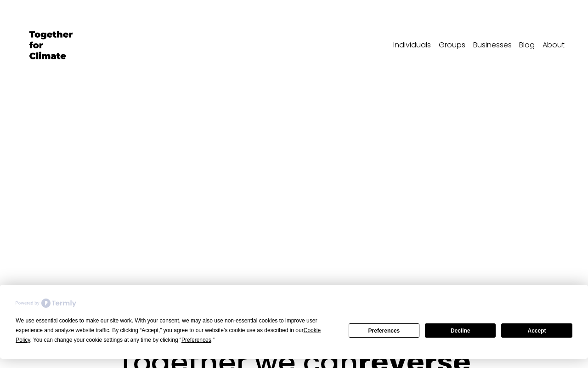 This screenshot has width=588, height=368. I want to click on button: Preferences, so click(384, 330).